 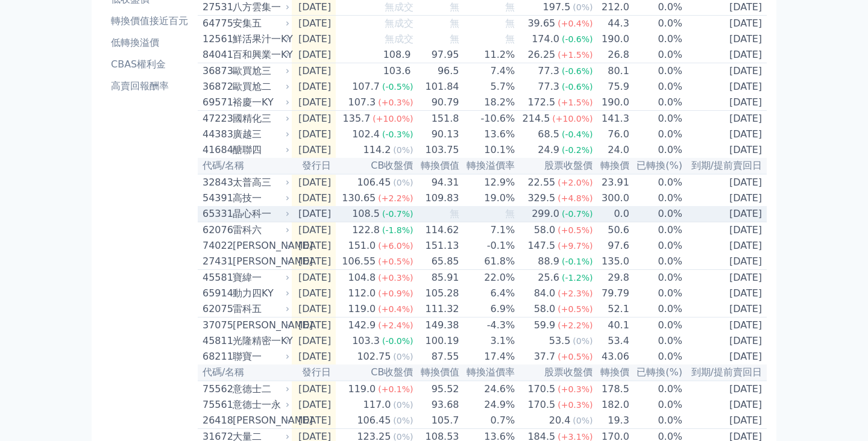 I want to click on td: 44.3, so click(x=611, y=24).